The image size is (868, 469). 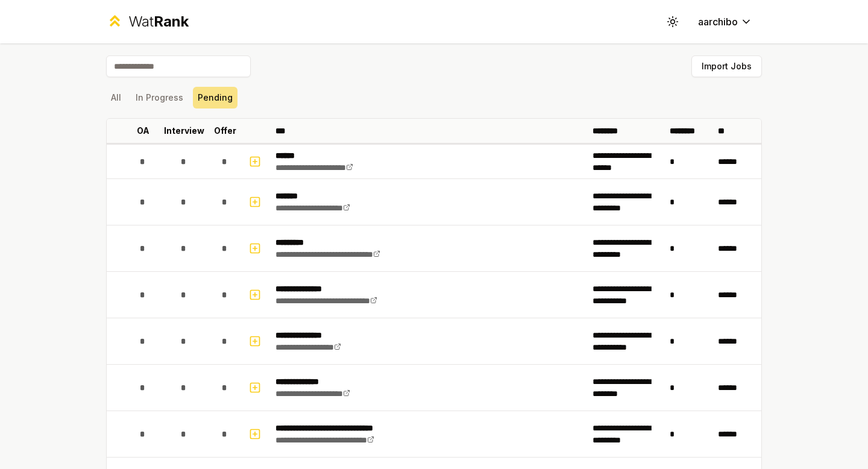 What do you see at coordinates (147, 22) in the screenshot?
I see `a: WatRank` at bounding box center [147, 22].